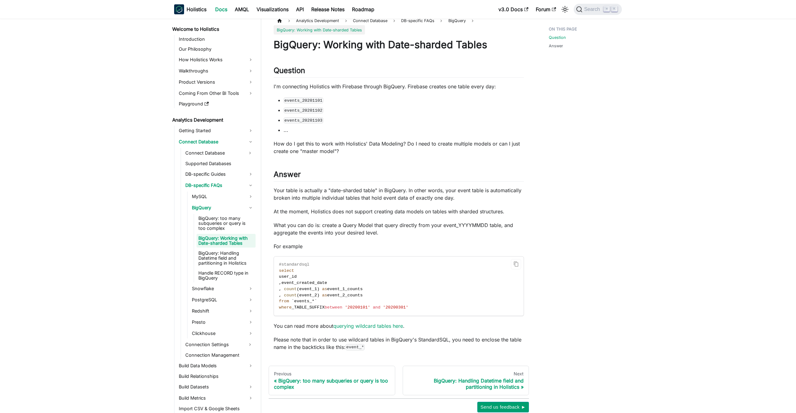  Describe the element at coordinates (223, 300) in the screenshot. I see `a: PostgreSQL` at that location.